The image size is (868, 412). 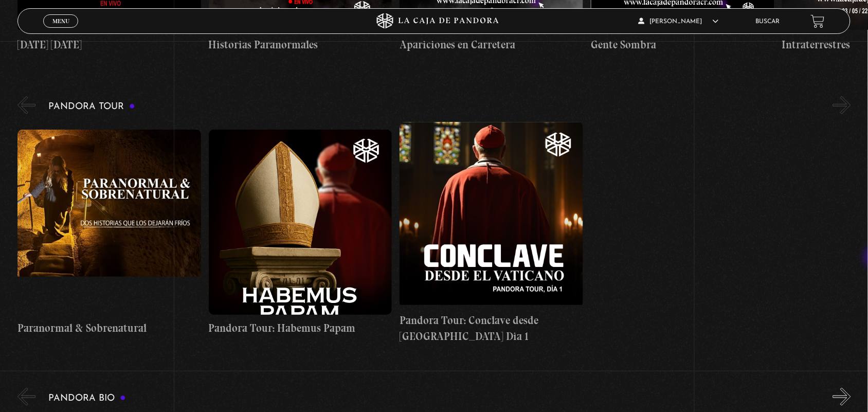 I want to click on span: Cerrar, so click(x=60, y=31).